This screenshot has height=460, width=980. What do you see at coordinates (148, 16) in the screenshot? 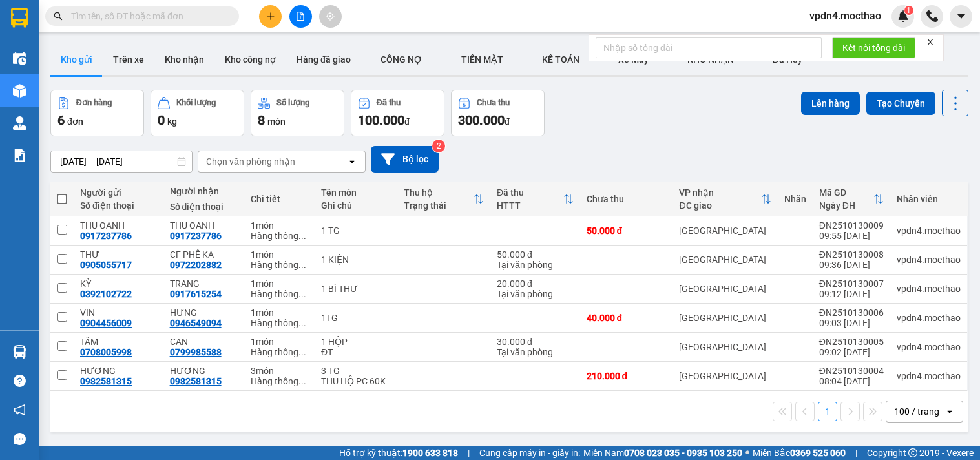
I see `input: Tìm tên, số ĐT hoặc mã đơn` at bounding box center [148, 16].